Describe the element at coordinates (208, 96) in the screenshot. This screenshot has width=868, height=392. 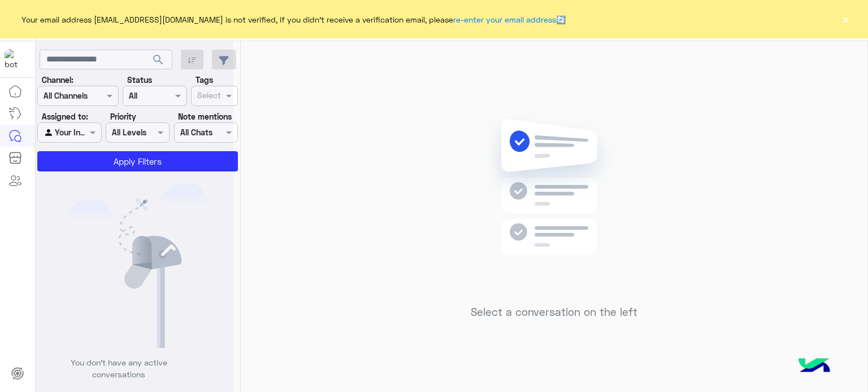
I see `div: Select` at that location.